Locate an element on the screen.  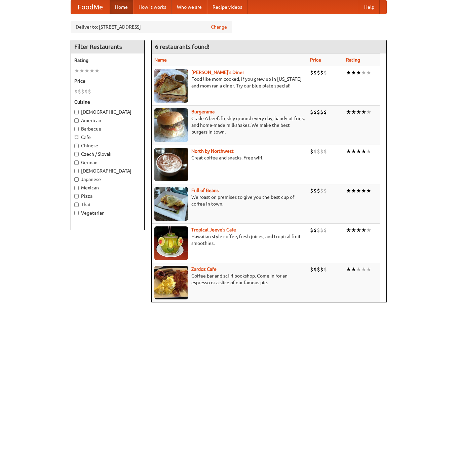
input: Barbecue is located at coordinates (77, 129).